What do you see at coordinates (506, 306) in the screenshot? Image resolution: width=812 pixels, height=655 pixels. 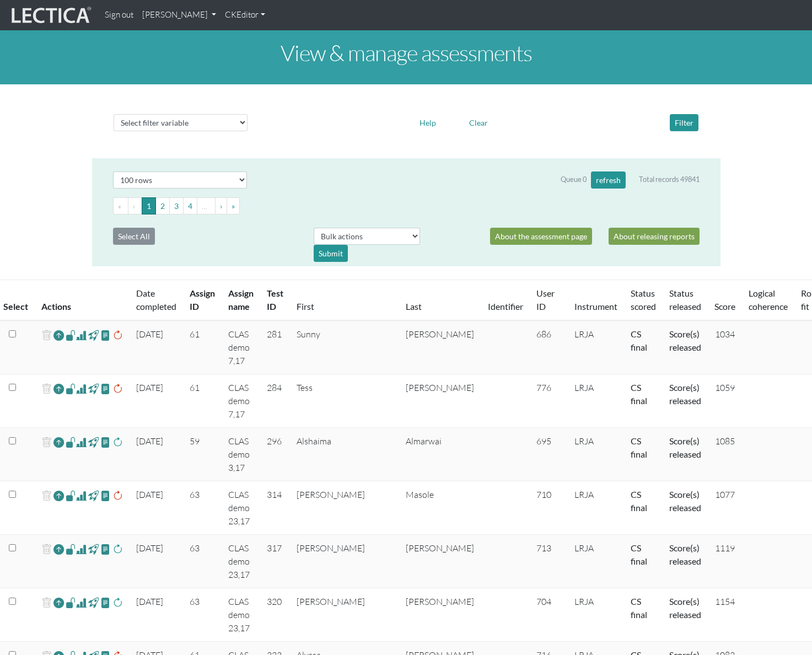 I see `a: Identifier` at bounding box center [506, 306].